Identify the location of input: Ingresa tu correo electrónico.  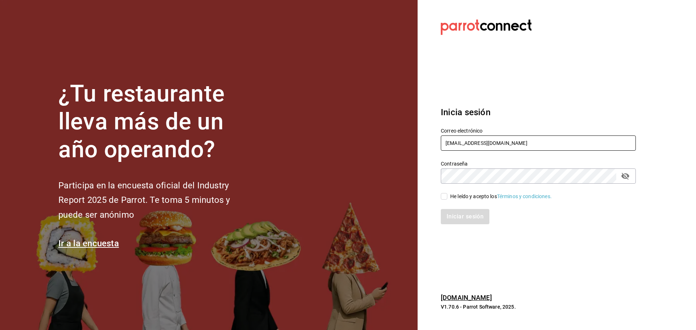
(538, 143).